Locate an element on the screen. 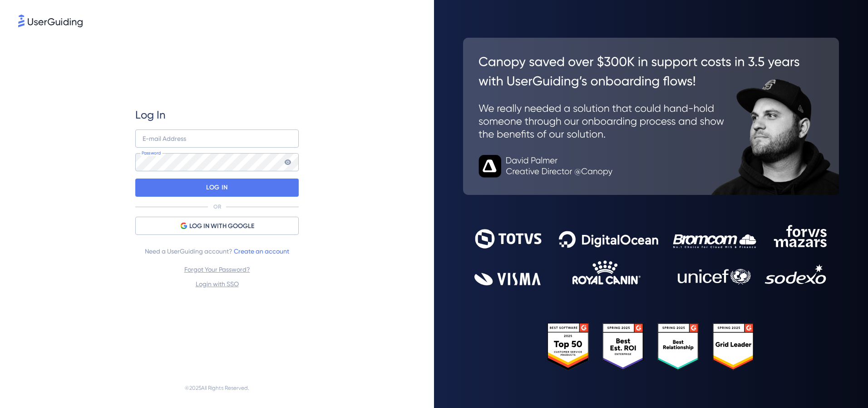 The height and width of the screenshot is (408, 868). img: 26c0aa7c25a843aed4baddd2b5e0fa68.svg is located at coordinates (651, 116).